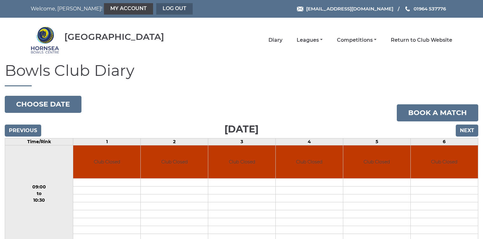 Image resolution: width=483 pixels, height=239 pixels. I want to click on h1: Bowls Club Diary, so click(241, 74).